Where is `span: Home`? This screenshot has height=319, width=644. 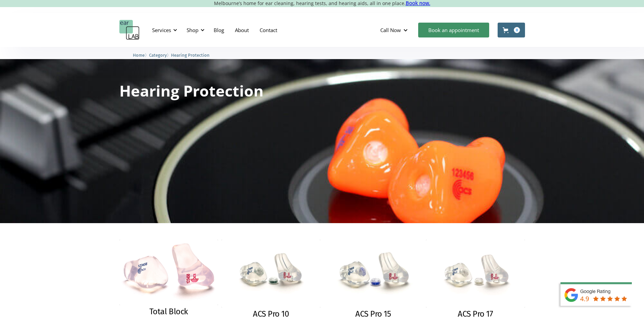 span: Home is located at coordinates (139, 55).